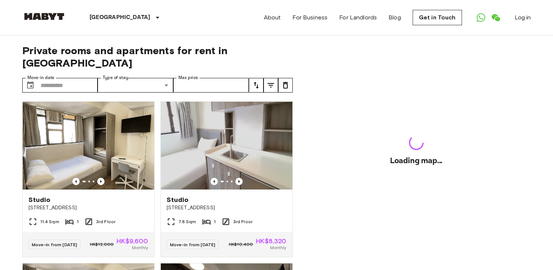 This screenshot has width=553, height=270. What do you see at coordinates (227, 146) in the screenshot?
I see `img: Marketing picture of unit HK-01-067-018-01` at bounding box center [227, 146].